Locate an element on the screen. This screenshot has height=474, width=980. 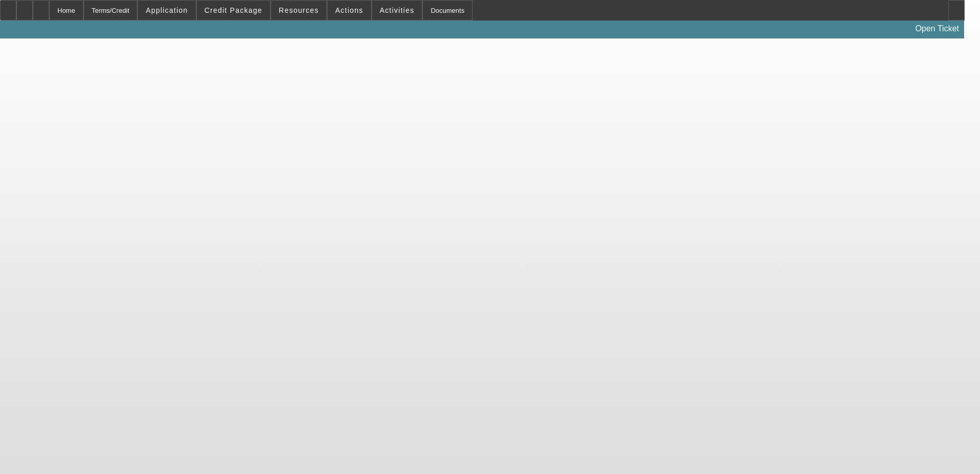
button: Actions is located at coordinates (349, 10).